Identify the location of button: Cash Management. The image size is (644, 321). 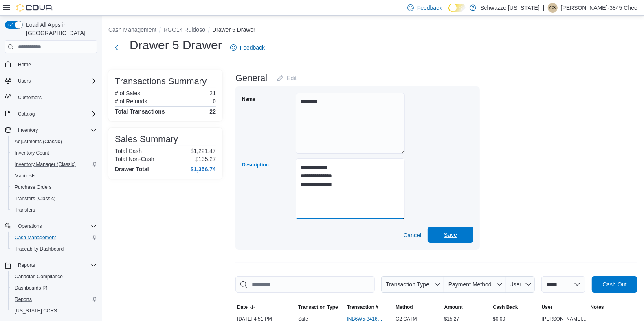
(54, 238).